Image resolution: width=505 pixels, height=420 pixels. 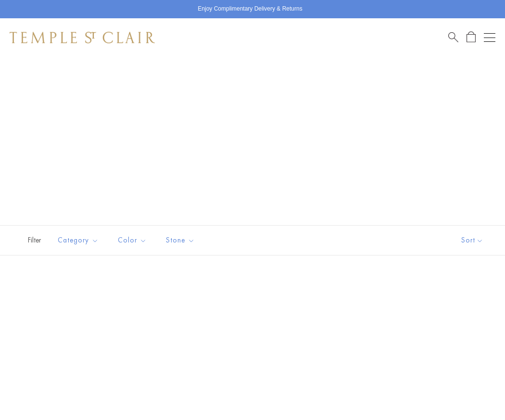 What do you see at coordinates (453, 37) in the screenshot?
I see `a: Search` at bounding box center [453, 37].